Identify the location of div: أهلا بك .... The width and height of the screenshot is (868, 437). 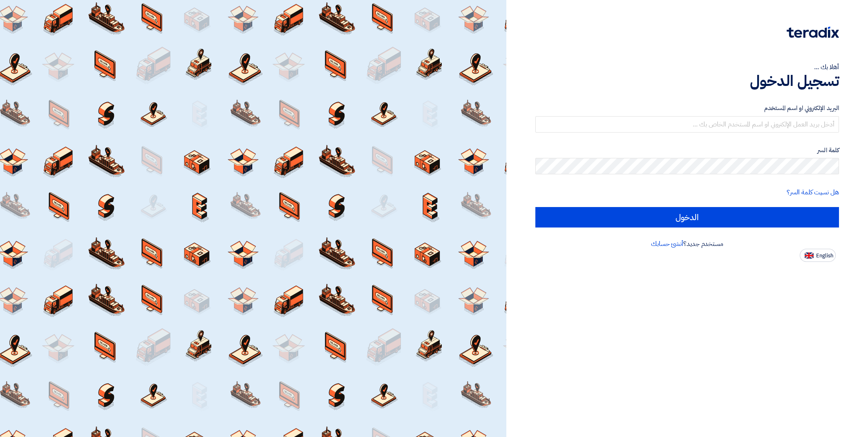
(687, 67).